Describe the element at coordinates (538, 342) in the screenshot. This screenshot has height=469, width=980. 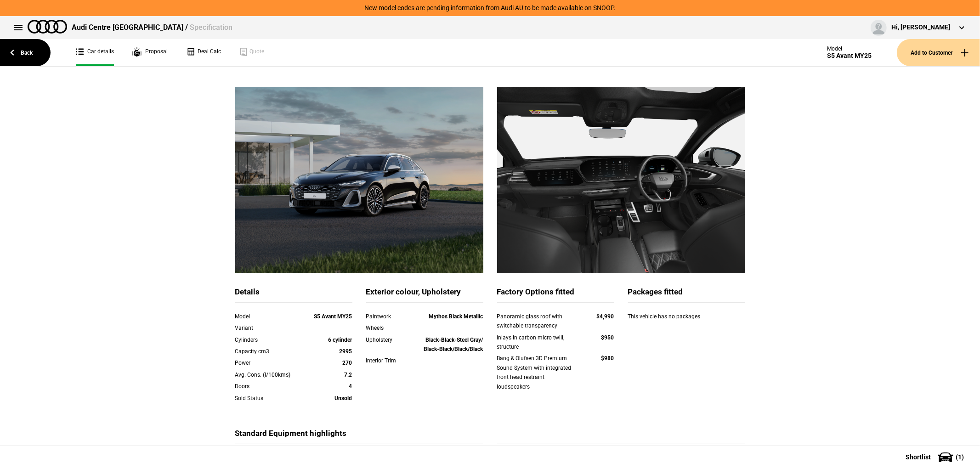
I see `div: Inlays in carbon micro twill, structure` at that location.